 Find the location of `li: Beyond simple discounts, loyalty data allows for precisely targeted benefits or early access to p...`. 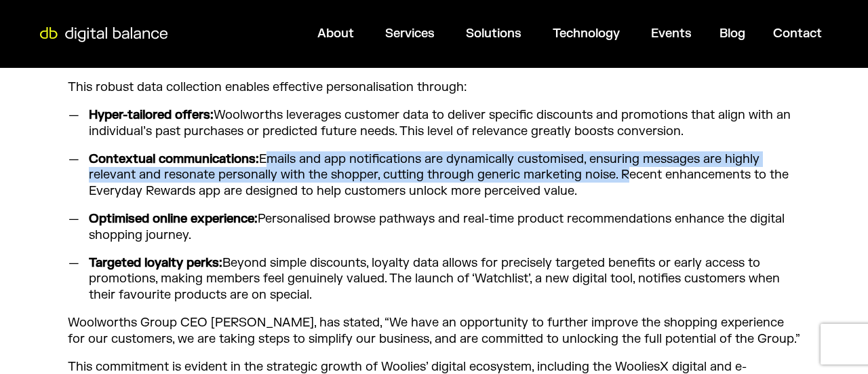

li: Beyond simple discounts, loyalty data allows for precisely targeted benefits or early access to p... is located at coordinates (441, 279).